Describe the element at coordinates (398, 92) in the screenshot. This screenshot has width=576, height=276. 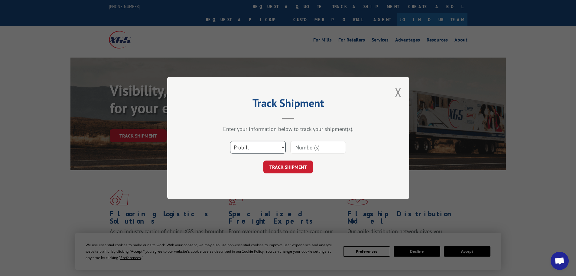
I see `button: Close modal` at that location.